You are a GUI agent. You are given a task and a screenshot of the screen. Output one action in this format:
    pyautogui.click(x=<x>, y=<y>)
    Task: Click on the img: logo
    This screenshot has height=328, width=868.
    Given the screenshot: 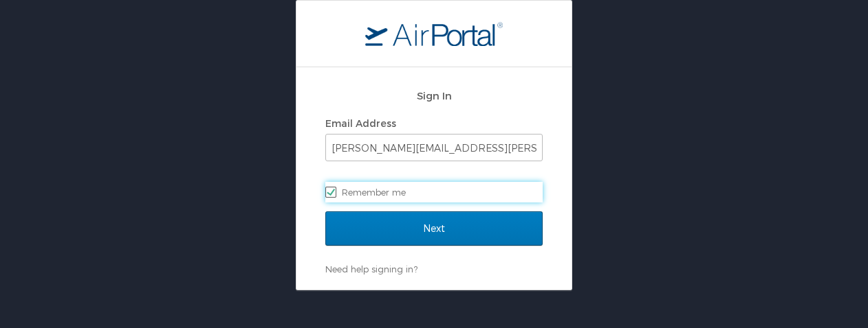 What is the action you would take?
    pyautogui.click(x=434, y=34)
    